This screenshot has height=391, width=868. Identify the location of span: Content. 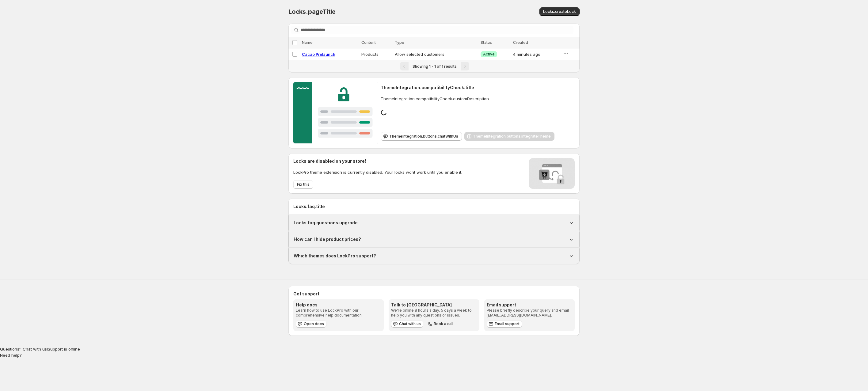
(369, 43).